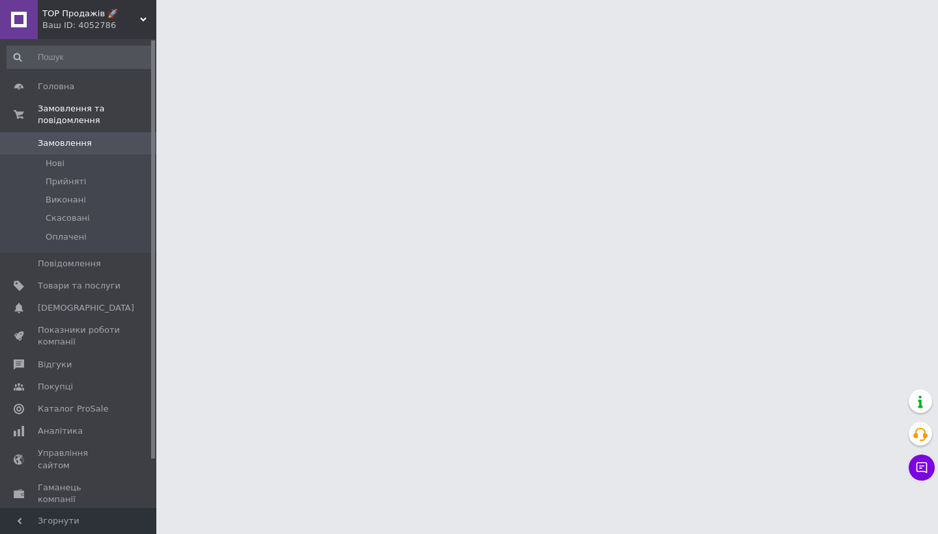 Image resolution: width=938 pixels, height=534 pixels. Describe the element at coordinates (66, 182) in the screenshot. I see `span: Прийняті` at that location.